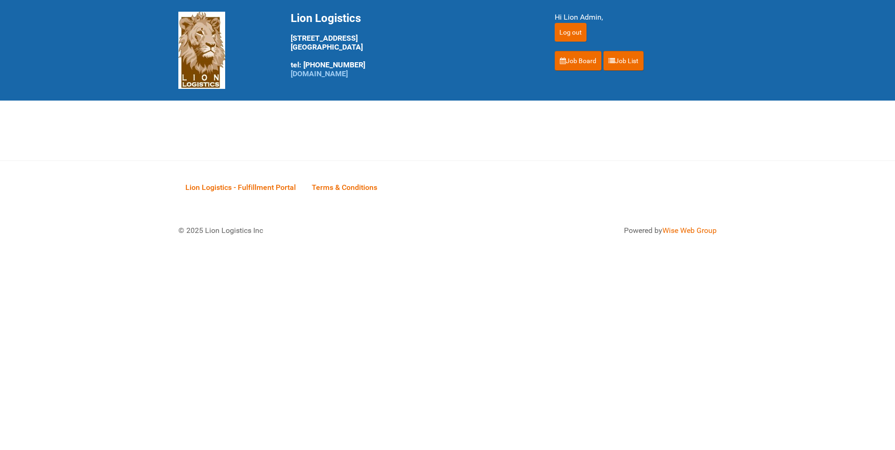 Image resolution: width=895 pixels, height=450 pixels. Describe the element at coordinates (570, 32) in the screenshot. I see `input: Log out` at that location.